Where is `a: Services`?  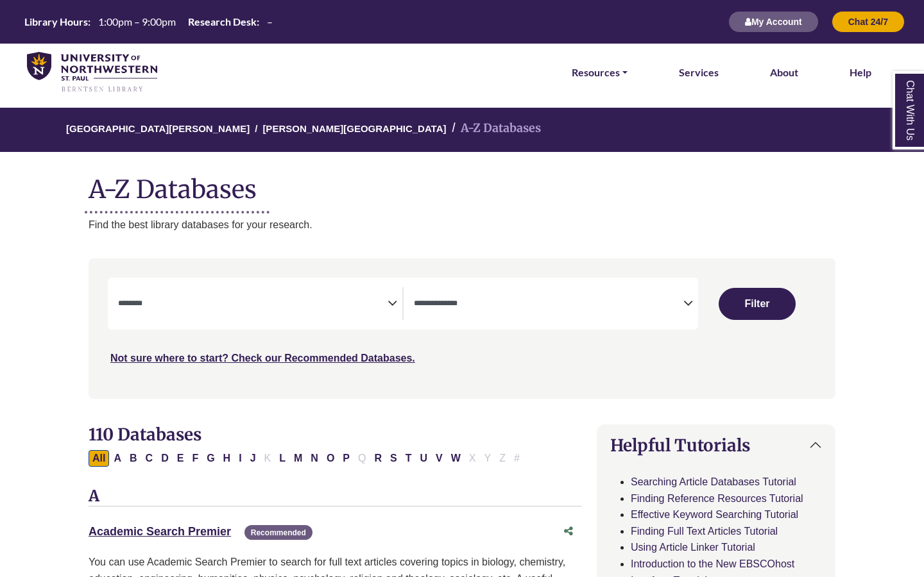 a: Services is located at coordinates (699, 73).